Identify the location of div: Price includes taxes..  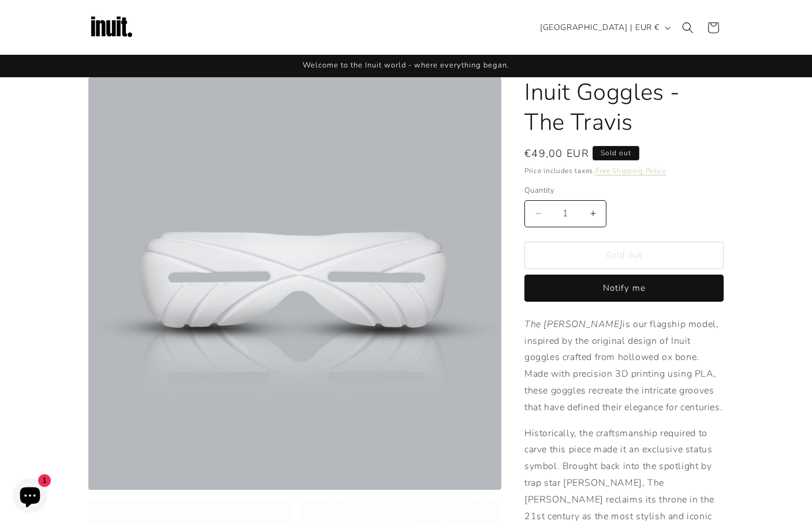
(624, 171).